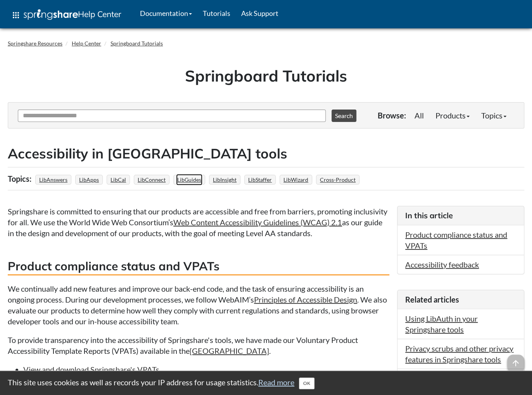 Image resolution: width=532 pixels, height=395 pixels. I want to click on a: Privacy scrubs and other privacy features in Springshare tools, so click(459, 354).